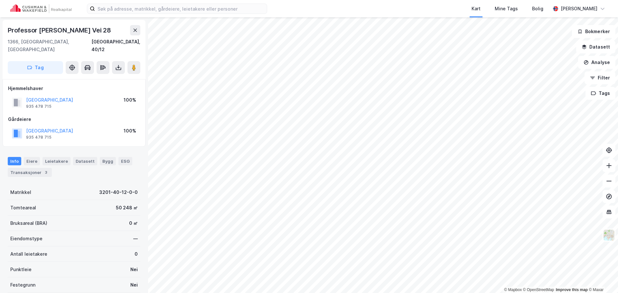 The height and width of the screenshot is (293, 618). Describe the element at coordinates (476, 9) in the screenshot. I see `div: Kart` at that location.